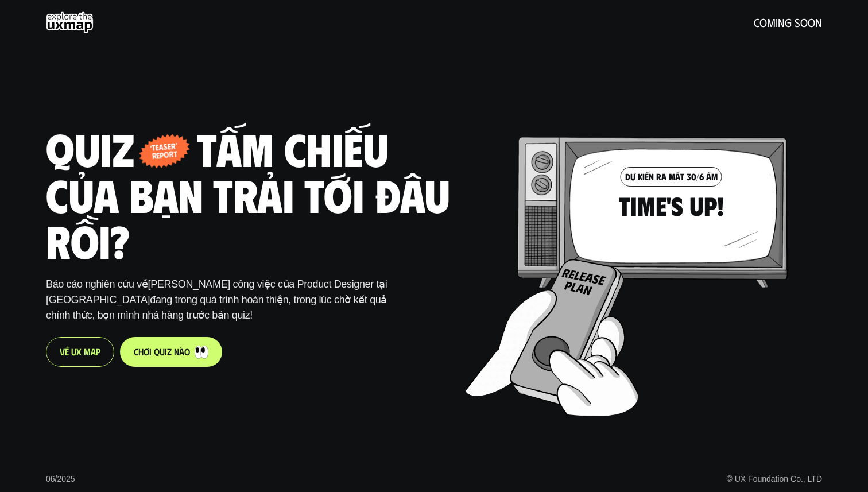 The width and height of the screenshot is (868, 492). Describe the element at coordinates (164, 147) in the screenshot. I see `p: ‘teaser’` at that location.